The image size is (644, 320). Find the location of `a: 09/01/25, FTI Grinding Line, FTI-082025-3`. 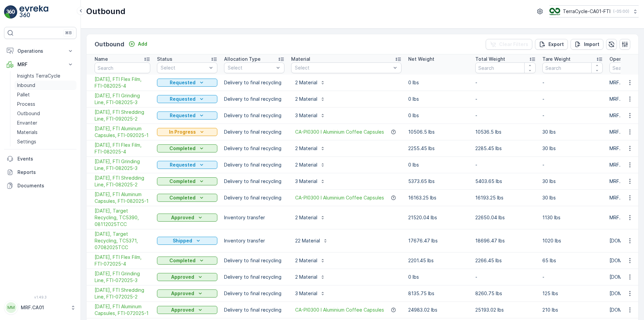

a: 09/01/25, FTI Grinding Line, FTI-082025-3 is located at coordinates (122, 99).